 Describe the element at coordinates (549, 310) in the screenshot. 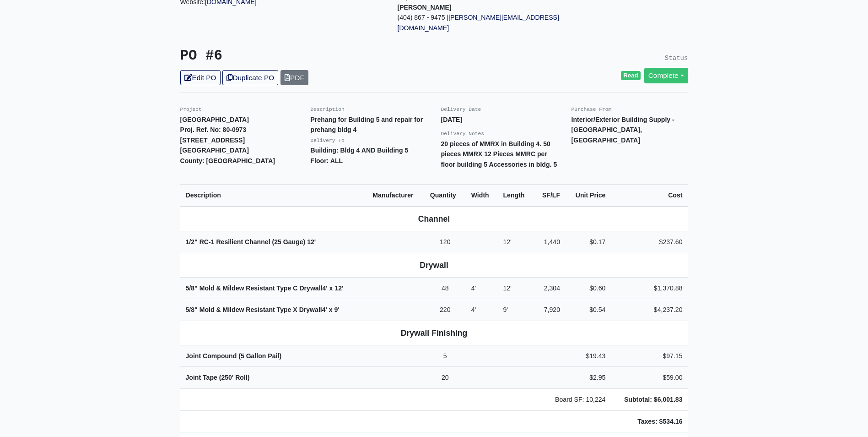

I see `td: 7,920` at that location.